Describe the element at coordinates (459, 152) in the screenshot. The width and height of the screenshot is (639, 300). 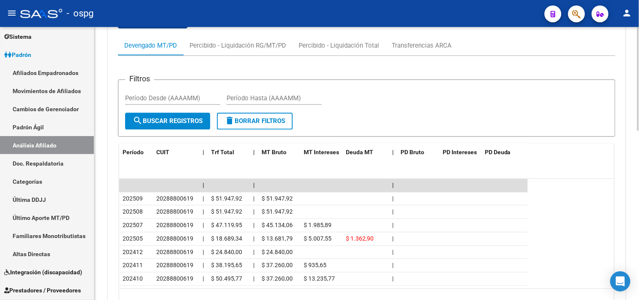
I see `span: PD Intereses` at that location.